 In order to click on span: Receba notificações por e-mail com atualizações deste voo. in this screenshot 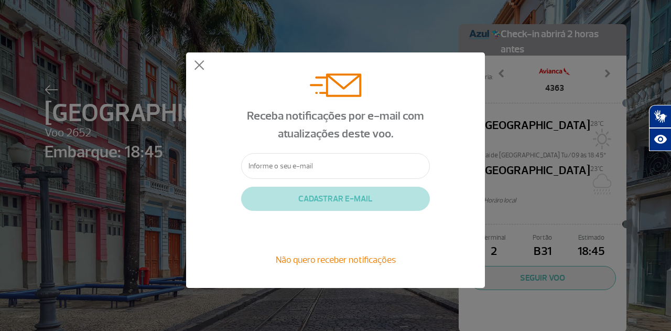, I will do `click(335, 125)`.